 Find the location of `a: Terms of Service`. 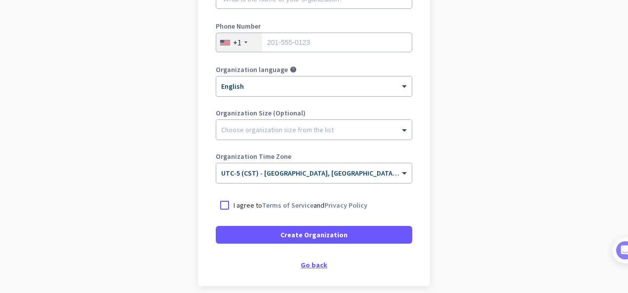

a: Terms of Service is located at coordinates (288, 206).